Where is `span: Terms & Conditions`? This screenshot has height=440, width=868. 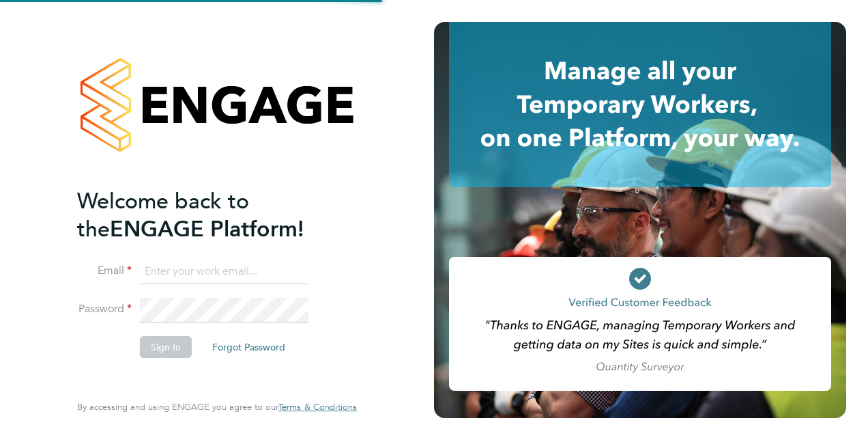
span: Terms & Conditions is located at coordinates (318, 406).